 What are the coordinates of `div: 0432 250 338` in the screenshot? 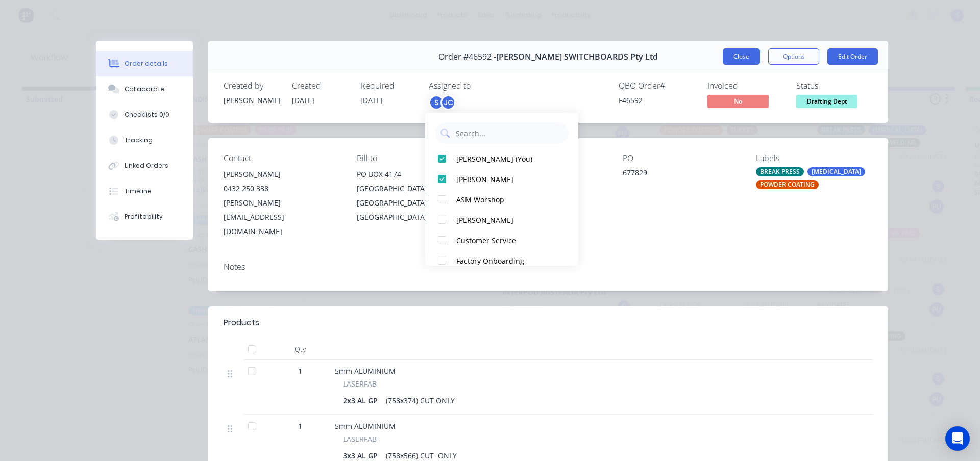 It's located at (282, 188).